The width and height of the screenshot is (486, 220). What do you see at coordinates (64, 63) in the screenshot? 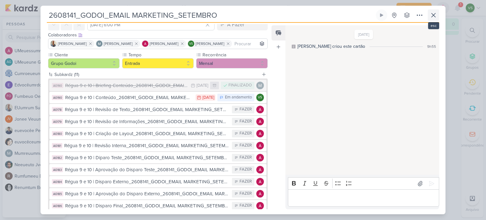
I see `font: Grupo Godoi` at bounding box center [64, 63].